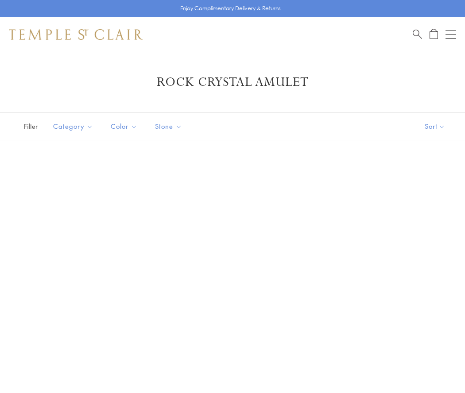 The width and height of the screenshot is (465, 393). Describe the element at coordinates (73, 126) in the screenshot. I see `button: Category` at that location.